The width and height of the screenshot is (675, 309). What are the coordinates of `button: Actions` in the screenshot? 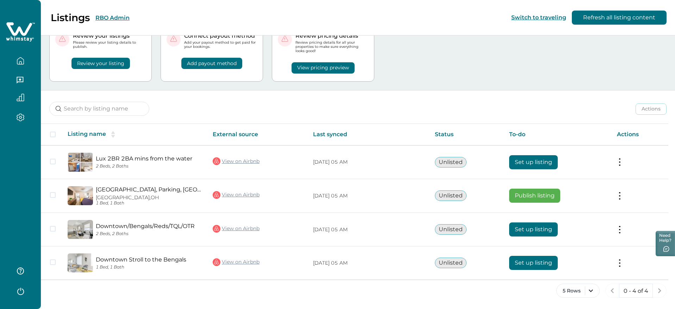 It's located at (651, 109).